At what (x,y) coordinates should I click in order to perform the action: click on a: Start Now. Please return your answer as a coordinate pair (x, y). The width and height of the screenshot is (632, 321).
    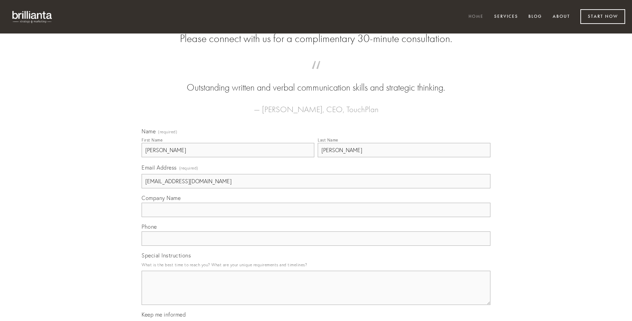
    Looking at the image, I should click on (603, 16).